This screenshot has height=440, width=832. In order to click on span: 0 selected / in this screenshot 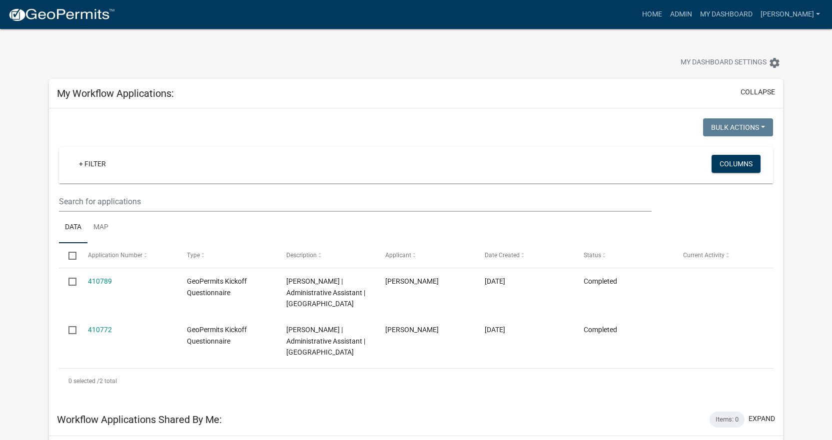, I will do `click(84, 381)`.